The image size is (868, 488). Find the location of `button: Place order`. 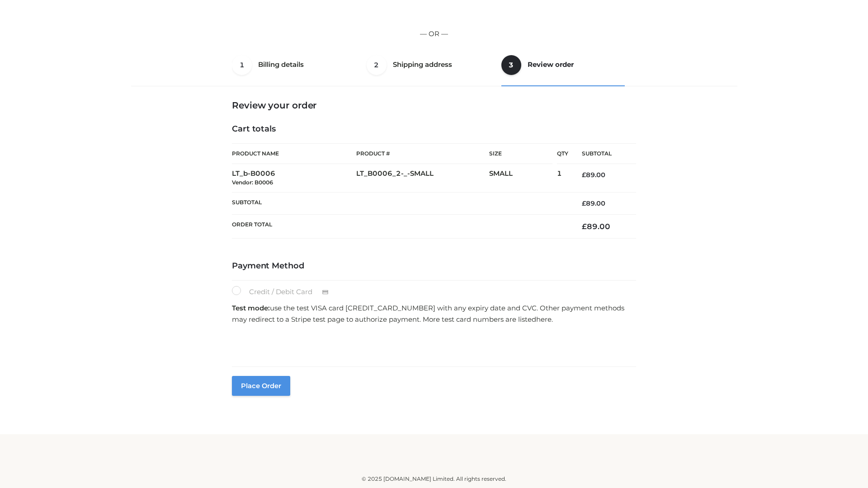

button: Place order is located at coordinates (261, 386).